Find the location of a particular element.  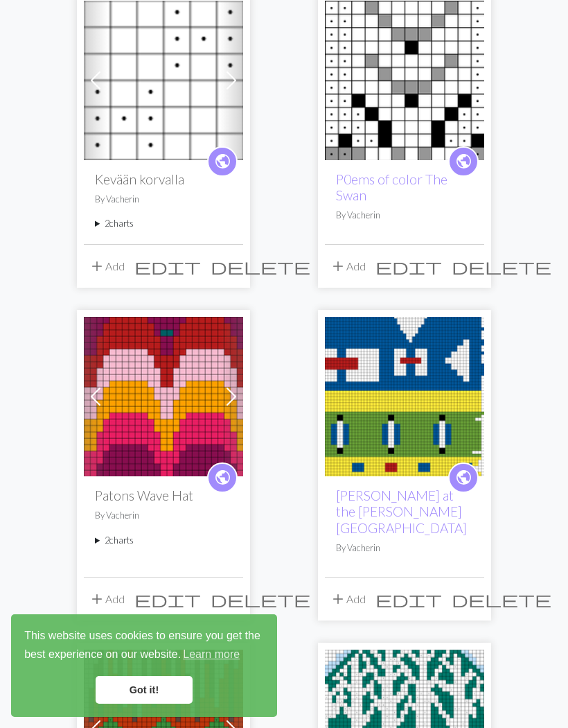

h2: Patons Wave Hat is located at coordinates (164, 495).